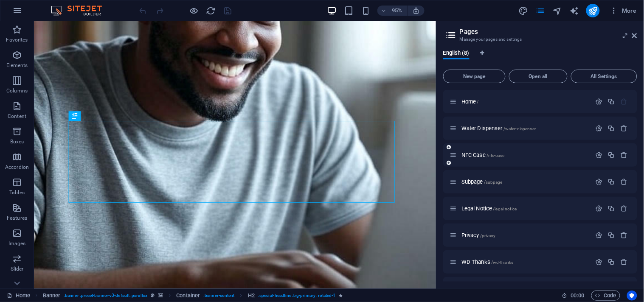 The image size is (644, 302). I want to click on div: Language Tabs, so click(540, 58).